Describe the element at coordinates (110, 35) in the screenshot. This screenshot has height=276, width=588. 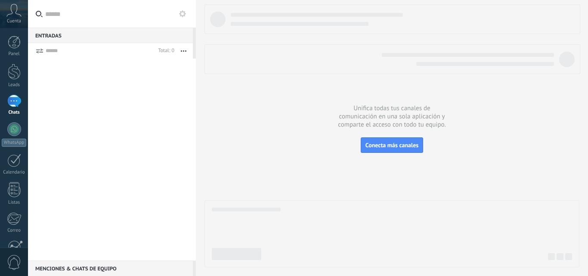
I see `div: Entradas` at that location.